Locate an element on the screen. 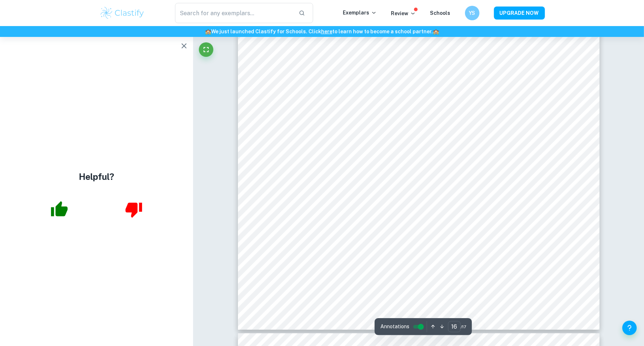 This screenshot has width=644, height=346. img: Clastify logo is located at coordinates (122, 13).